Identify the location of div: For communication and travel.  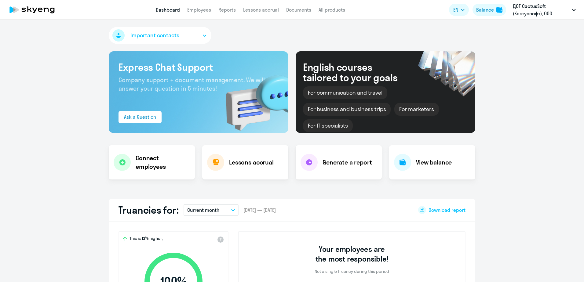
(345, 93).